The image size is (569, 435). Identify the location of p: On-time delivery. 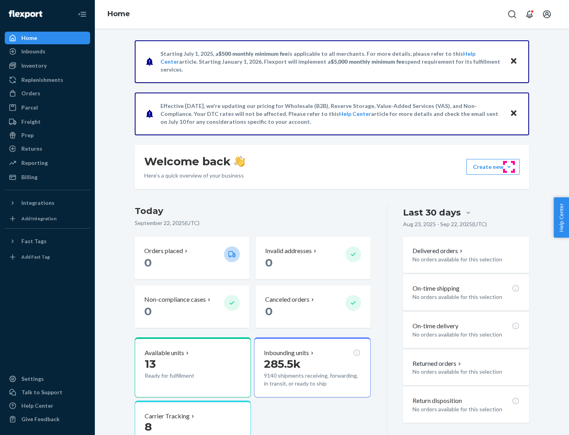
(435, 326).